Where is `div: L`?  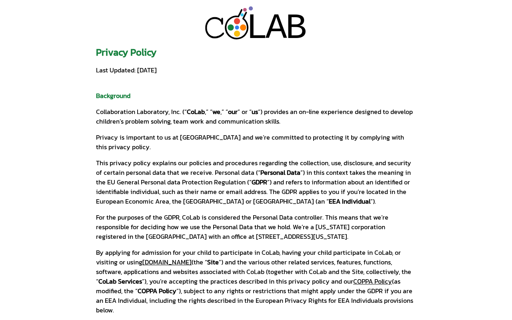 div: L is located at coordinates (257, 28).